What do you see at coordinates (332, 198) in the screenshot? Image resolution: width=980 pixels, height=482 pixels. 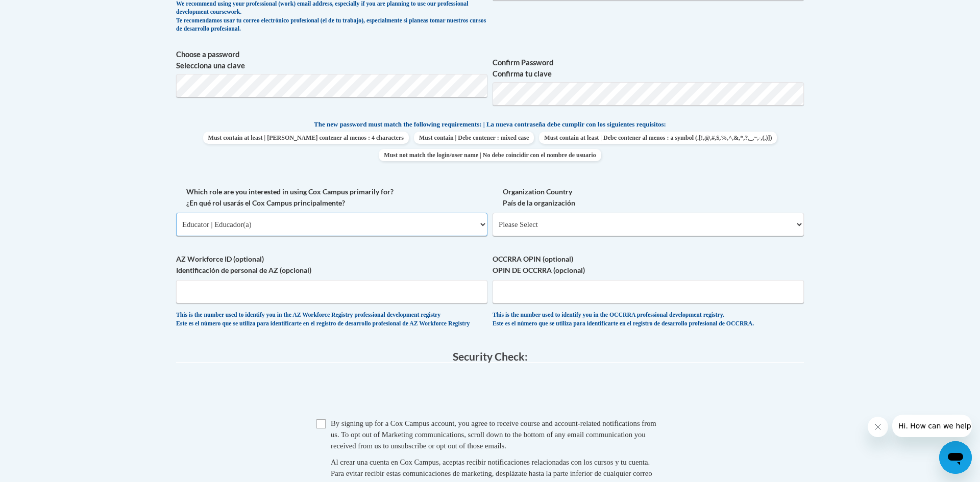 I see `label: Which role are you interested in using Cox Campus primarily for? ¿En qué rol usarás el Cox Campus...` at bounding box center [332, 198].